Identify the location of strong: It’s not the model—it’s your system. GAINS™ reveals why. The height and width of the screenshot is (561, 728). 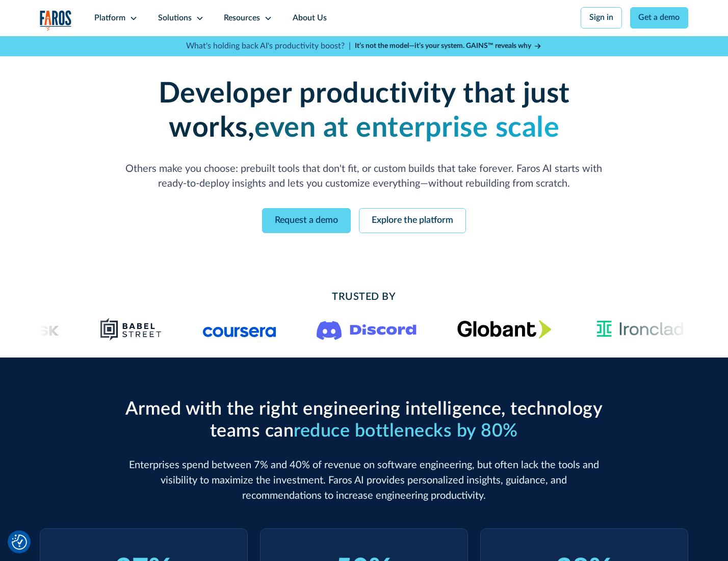
(443, 46).